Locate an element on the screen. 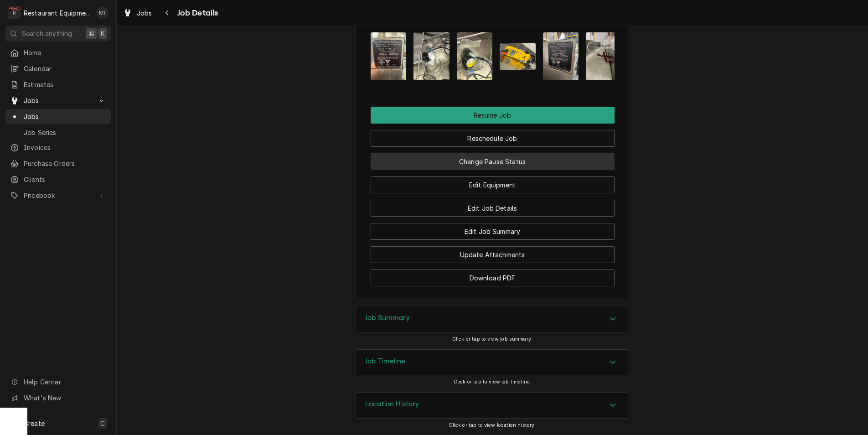  span: Home is located at coordinates (64, 52).